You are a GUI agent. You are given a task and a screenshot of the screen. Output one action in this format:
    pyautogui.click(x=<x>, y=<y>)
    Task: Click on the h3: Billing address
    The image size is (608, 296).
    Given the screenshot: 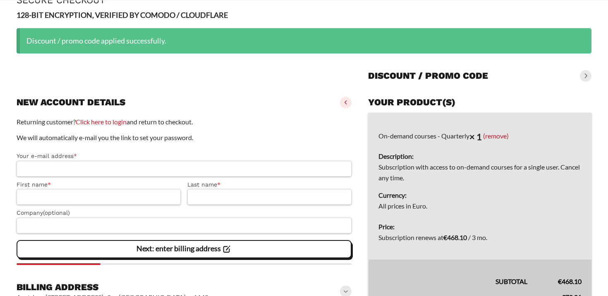 What is the action you would take?
    pyautogui.click(x=113, y=287)
    